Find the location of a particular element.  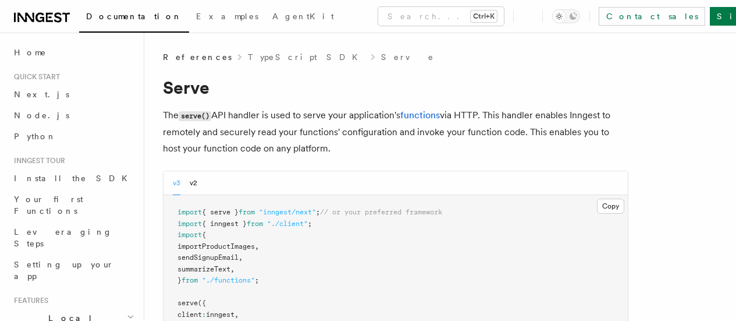

span: References is located at coordinates (197, 57).